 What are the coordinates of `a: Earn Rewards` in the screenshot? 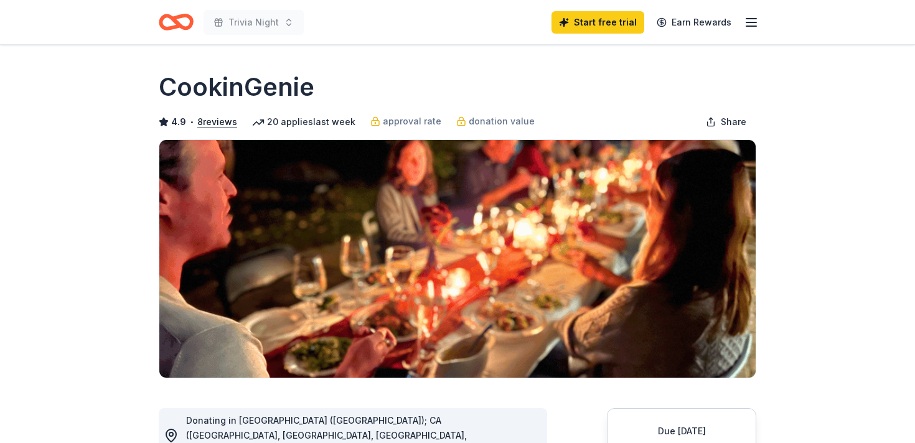 It's located at (694, 22).